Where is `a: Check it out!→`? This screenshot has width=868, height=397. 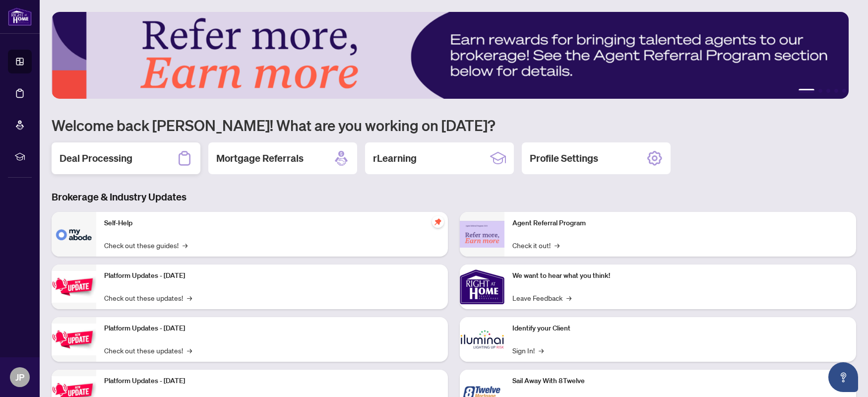
a: Check it out!→ is located at coordinates (535, 245).